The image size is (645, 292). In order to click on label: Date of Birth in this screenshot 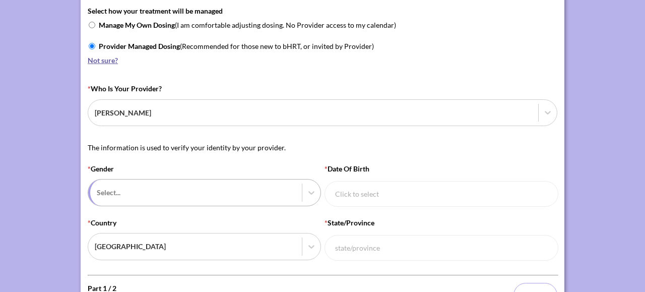, I will do `click(441, 189)`.